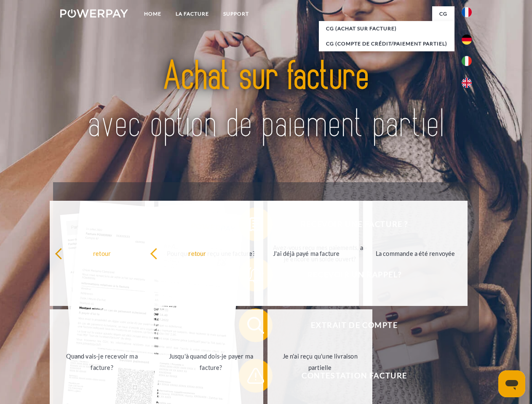  I want to click on img: de, so click(467, 40).